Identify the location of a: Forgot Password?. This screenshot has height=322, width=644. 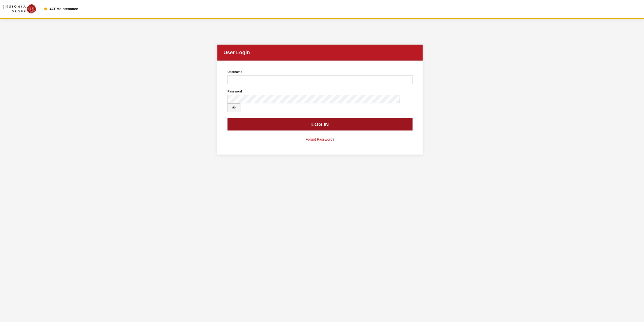
(320, 139).